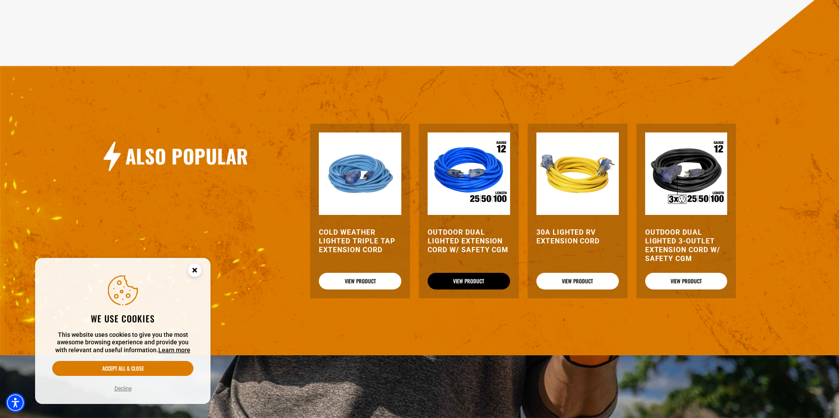  I want to click on h3: 30A Lighted RV Extension Cord, so click(577, 237).